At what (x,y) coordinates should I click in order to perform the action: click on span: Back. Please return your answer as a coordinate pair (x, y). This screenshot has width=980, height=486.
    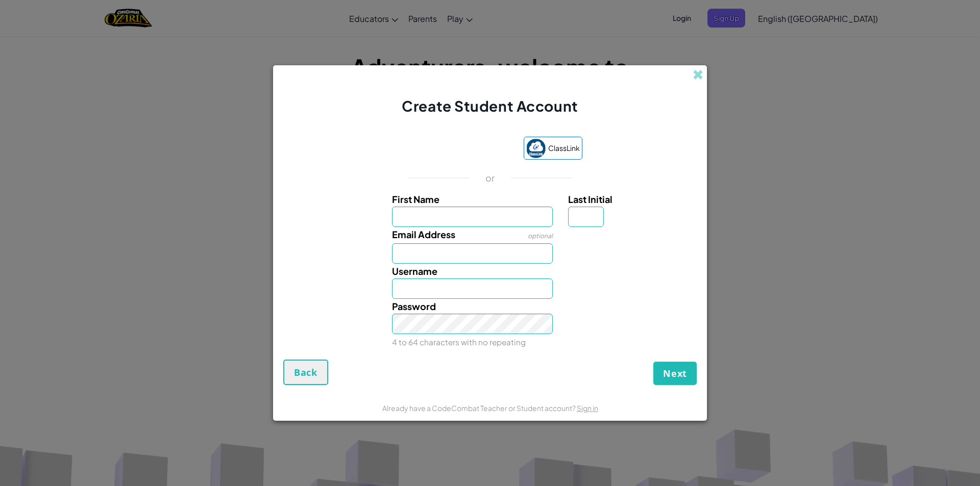
    Looking at the image, I should click on (306, 373).